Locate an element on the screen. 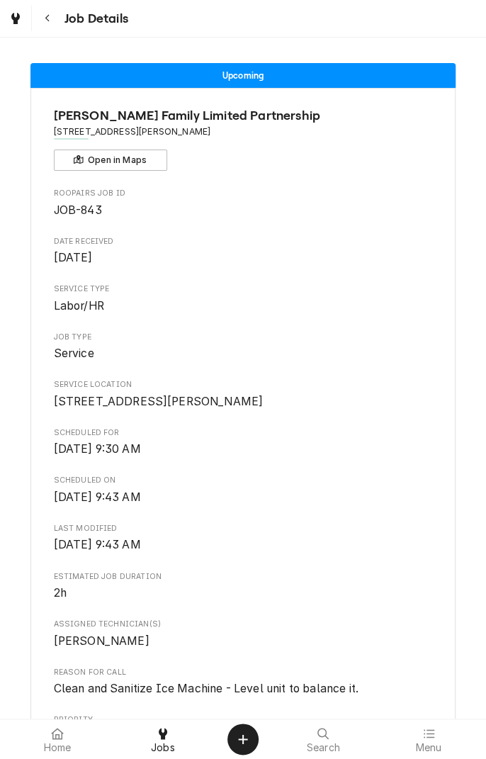 The width and height of the screenshot is (486, 759). span: Job Details is located at coordinates (94, 18).